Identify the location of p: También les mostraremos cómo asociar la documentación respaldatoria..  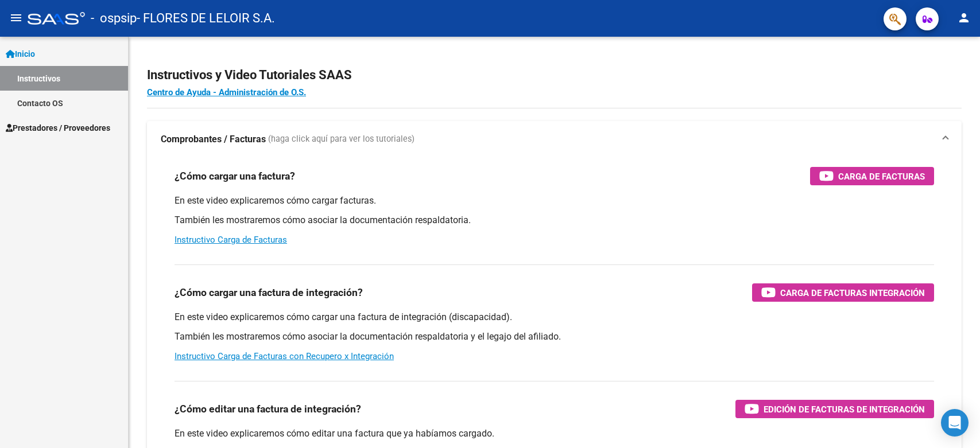
(554, 220).